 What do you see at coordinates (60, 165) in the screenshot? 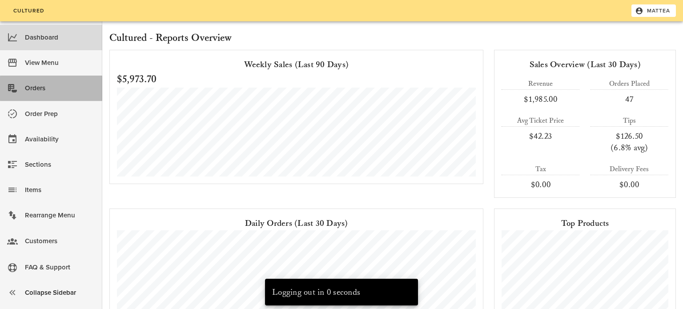
I see `div: Sections` at bounding box center [60, 165].